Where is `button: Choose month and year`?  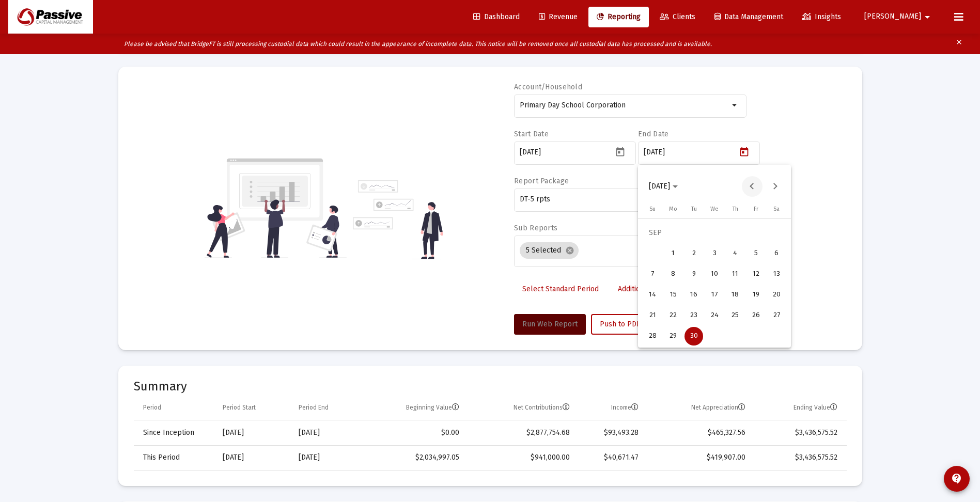
button: Choose month and year is located at coordinates (664, 186).